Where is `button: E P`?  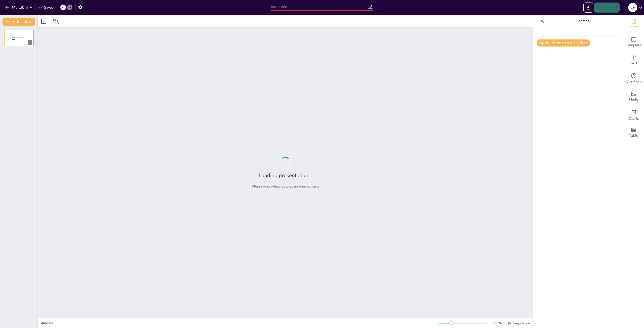 button: E P is located at coordinates (632, 8).